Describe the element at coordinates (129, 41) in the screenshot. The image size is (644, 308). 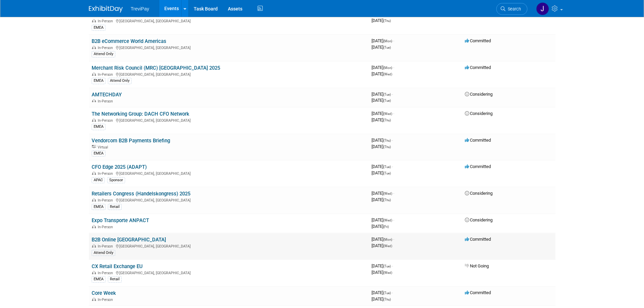
I see `a: B2B eCommerce World Americas` at that location.